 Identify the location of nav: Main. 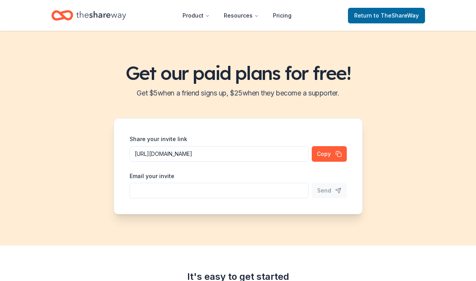
(237, 15).